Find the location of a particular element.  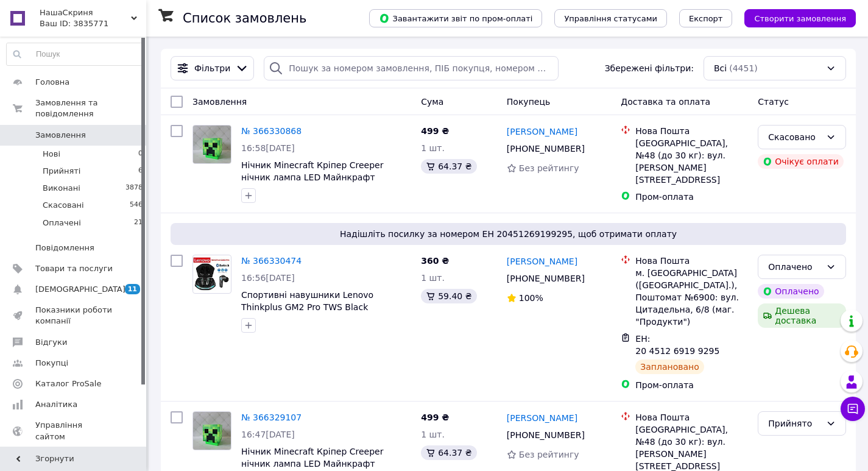

span: Доставка та оплата is located at coordinates (665, 101).